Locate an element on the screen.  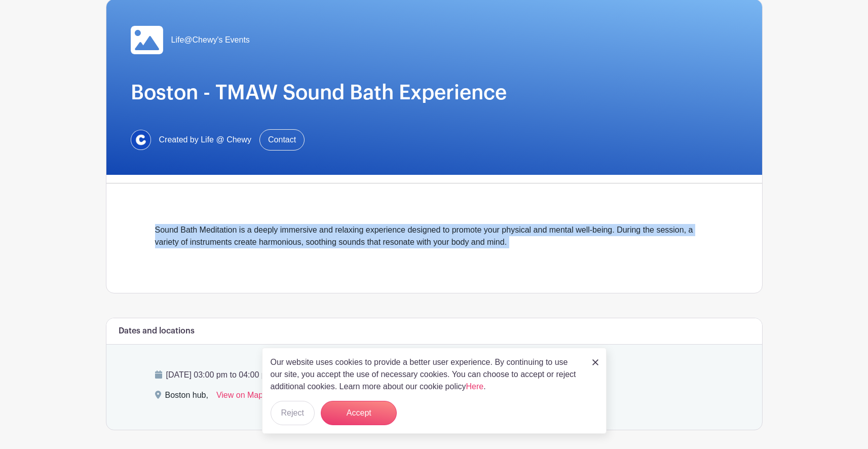
div: Sound Bath Meditation is a deeply immersive and relaxing experience designed to promote your phys... is located at coordinates (434, 243).